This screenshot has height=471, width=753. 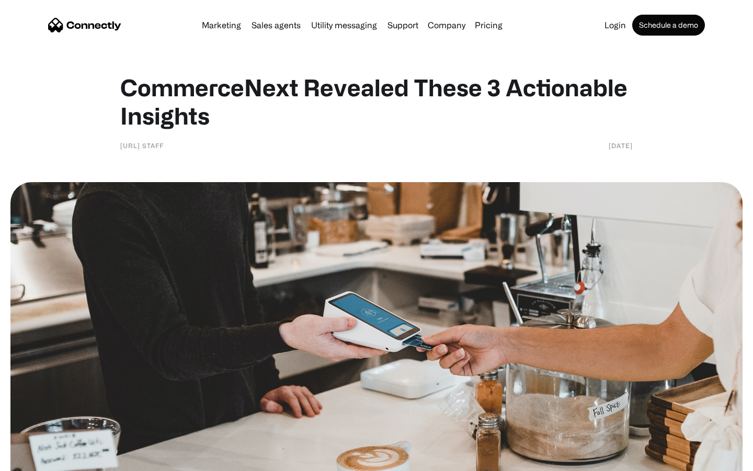 What do you see at coordinates (403, 25) in the screenshot?
I see `a: Support` at bounding box center [403, 25].